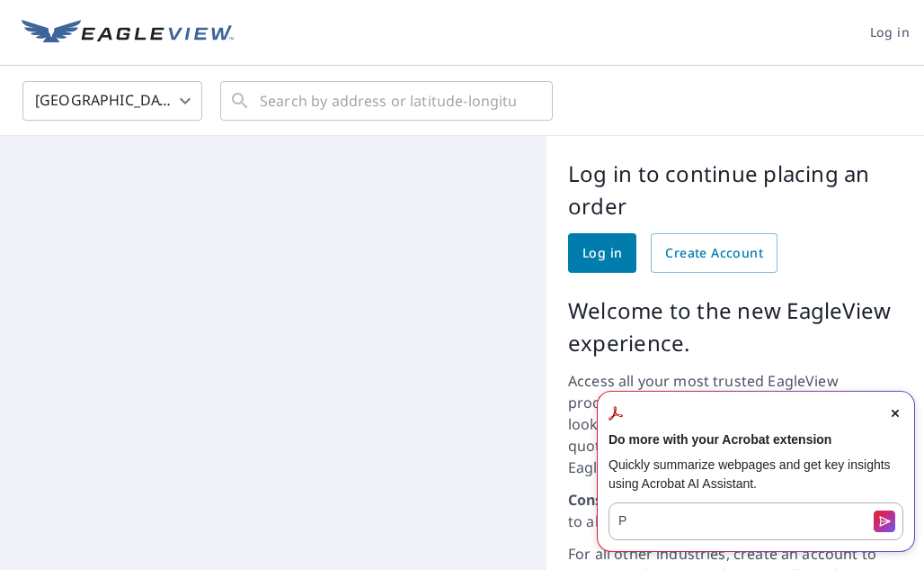  Describe the element at coordinates (735, 190) in the screenshot. I see `p: Log in to continue placing an order` at that location.